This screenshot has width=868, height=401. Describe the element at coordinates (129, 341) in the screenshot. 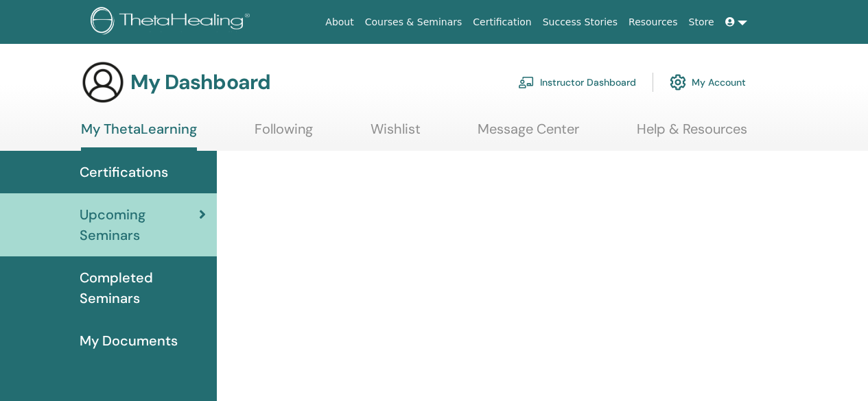

I see `span: My Documents` at that location.